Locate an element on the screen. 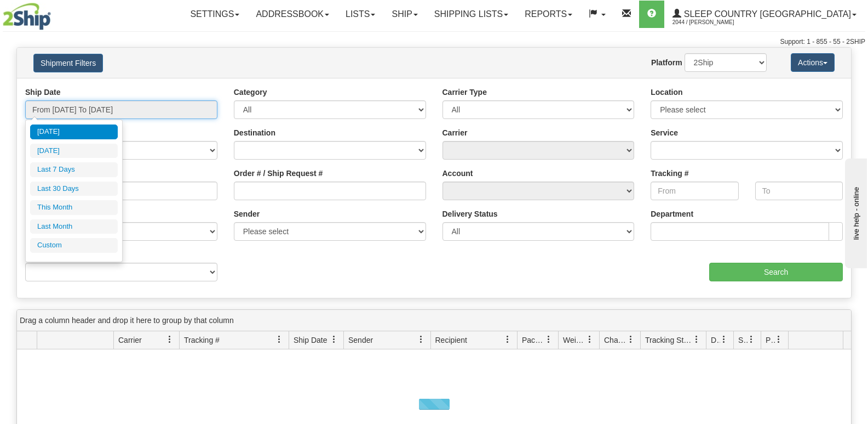  div: live help - online is located at coordinates (54, 13).